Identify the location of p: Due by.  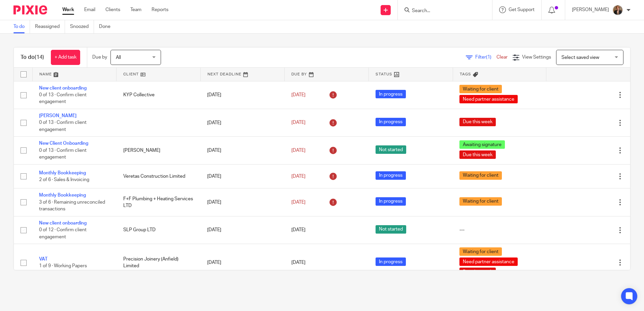
(99, 57).